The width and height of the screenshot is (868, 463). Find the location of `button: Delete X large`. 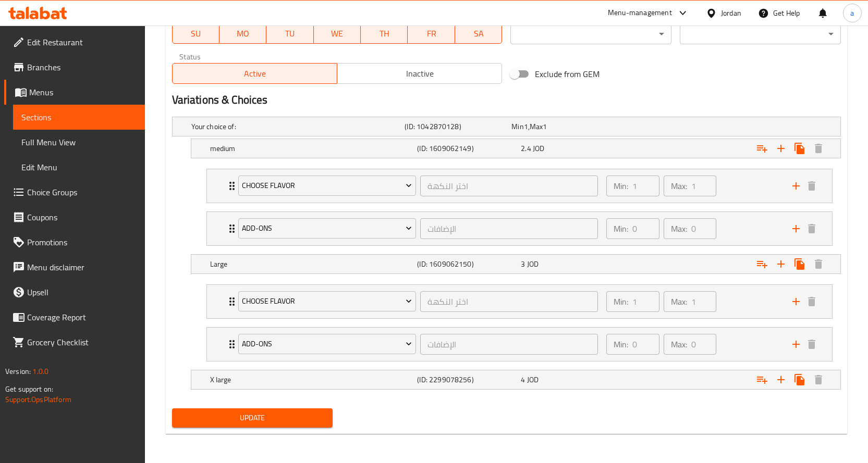

button: Delete X large is located at coordinates (818, 380).